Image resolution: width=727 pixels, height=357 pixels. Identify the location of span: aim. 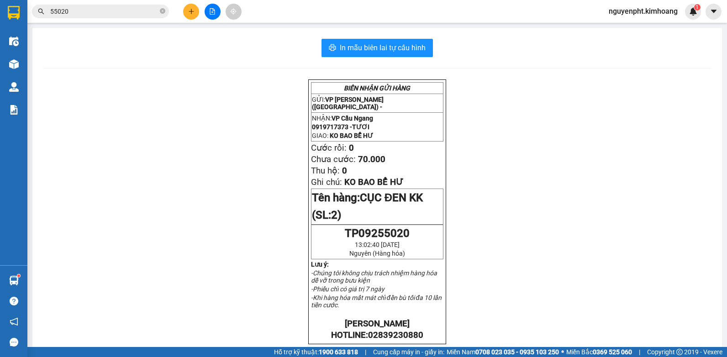
(233, 11).